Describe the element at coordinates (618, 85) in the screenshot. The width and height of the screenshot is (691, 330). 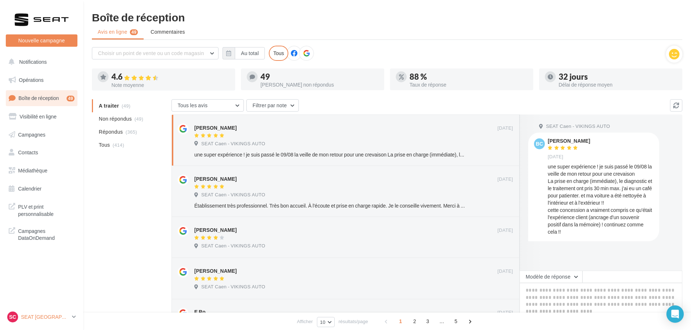
I see `div: Délai de réponse moyen` at that location.